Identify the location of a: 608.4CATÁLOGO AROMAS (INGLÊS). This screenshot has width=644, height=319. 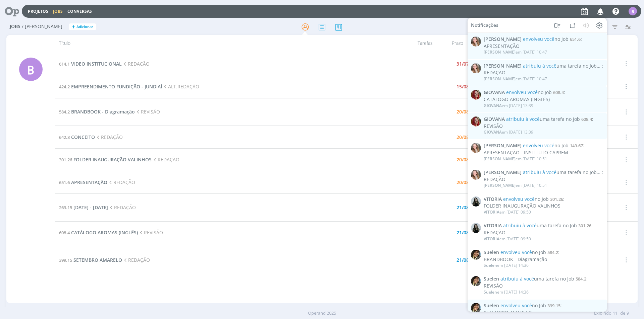
(98, 232).